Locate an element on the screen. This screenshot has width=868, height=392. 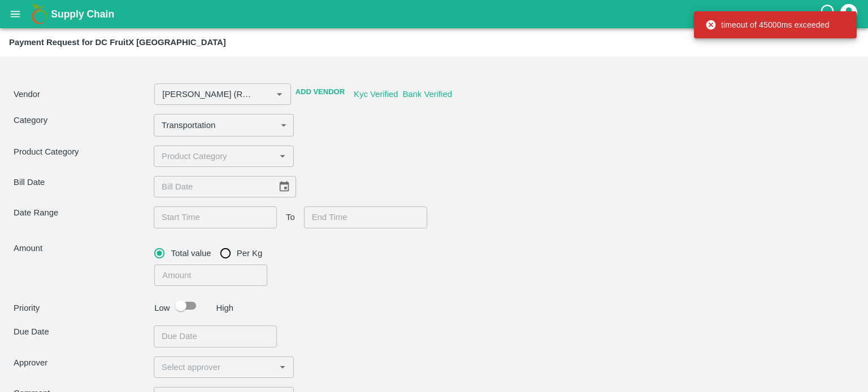
span: Kyc Verified is located at coordinates (376, 94).